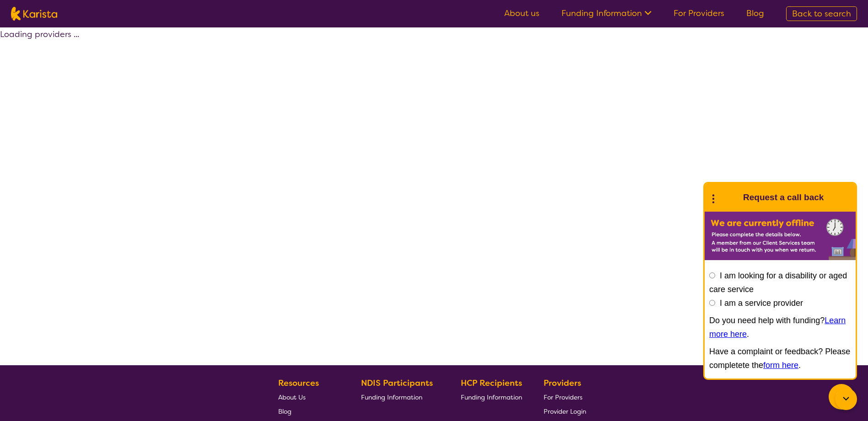 Image resolution: width=868 pixels, height=421 pixels. Describe the element at coordinates (728, 197) in the screenshot. I see `img: Karista` at that location.